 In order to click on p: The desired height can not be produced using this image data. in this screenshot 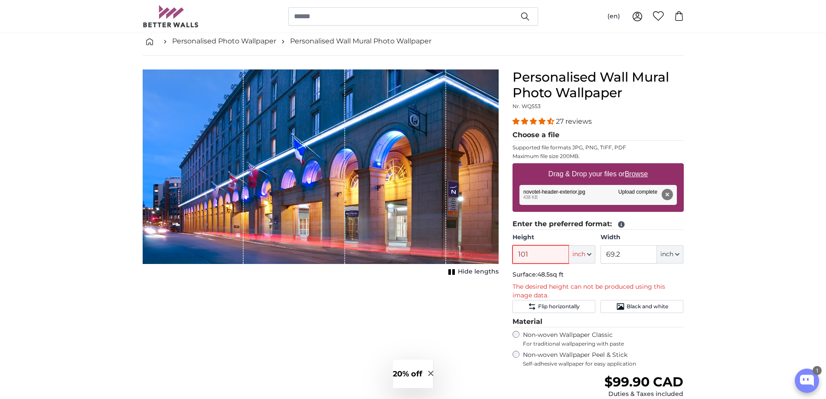, I will do `click(598, 291)`.